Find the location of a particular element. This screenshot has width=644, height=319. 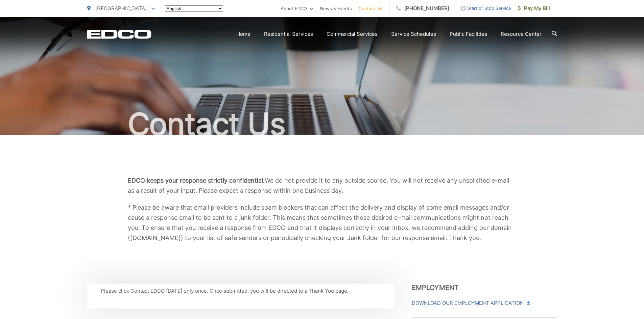

select: Select a language is located at coordinates (194, 8).